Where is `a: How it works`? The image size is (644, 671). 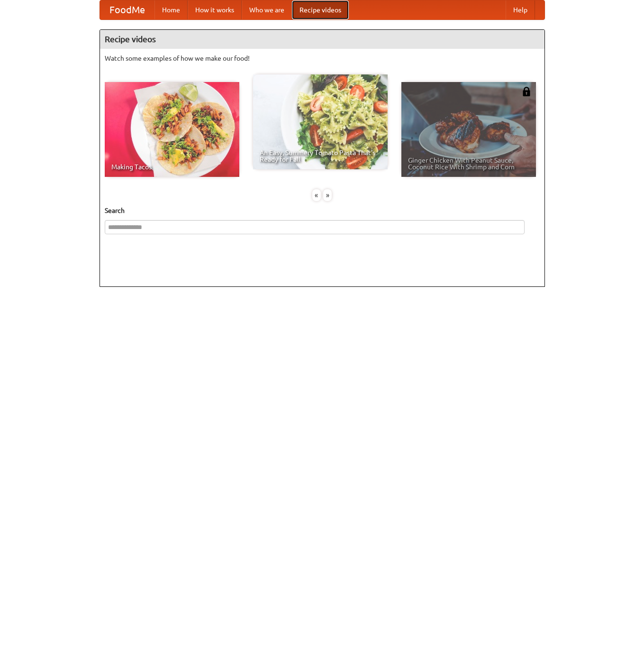
a: How it works is located at coordinates (215, 10).